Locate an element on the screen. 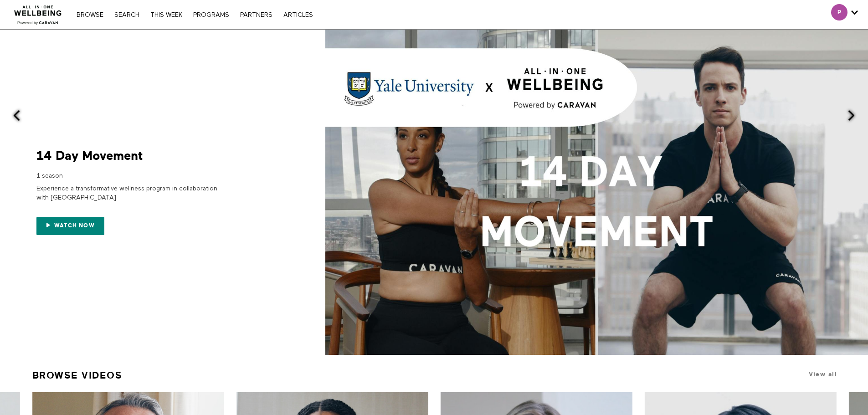 The image size is (868, 415). a: Browse Videos is located at coordinates (78, 375).